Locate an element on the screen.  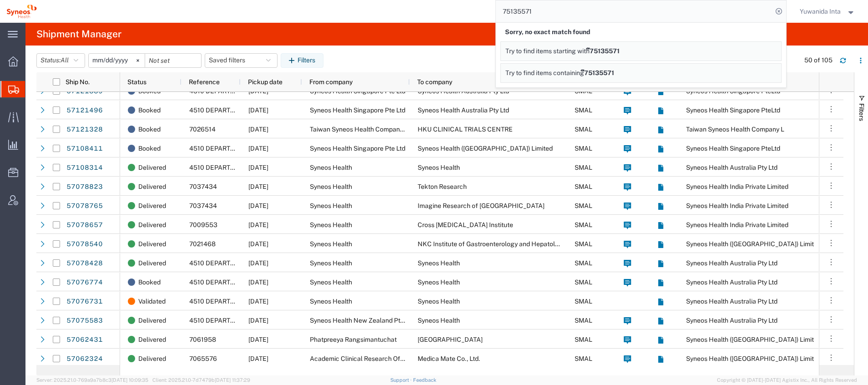
span: Syneos Health Singapore Pte Ltd is located at coordinates (357, 148).